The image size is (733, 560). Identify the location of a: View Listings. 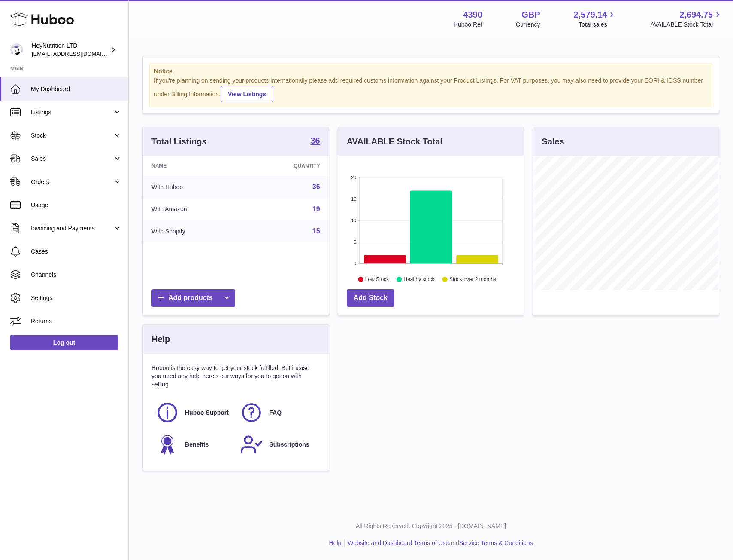
(246, 94).